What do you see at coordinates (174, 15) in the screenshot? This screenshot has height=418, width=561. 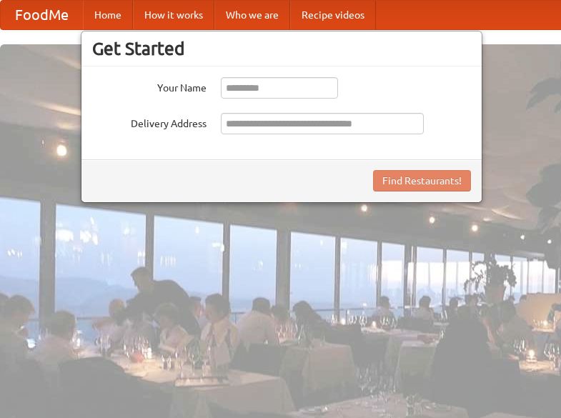 I see `a: How it works` at bounding box center [174, 15].